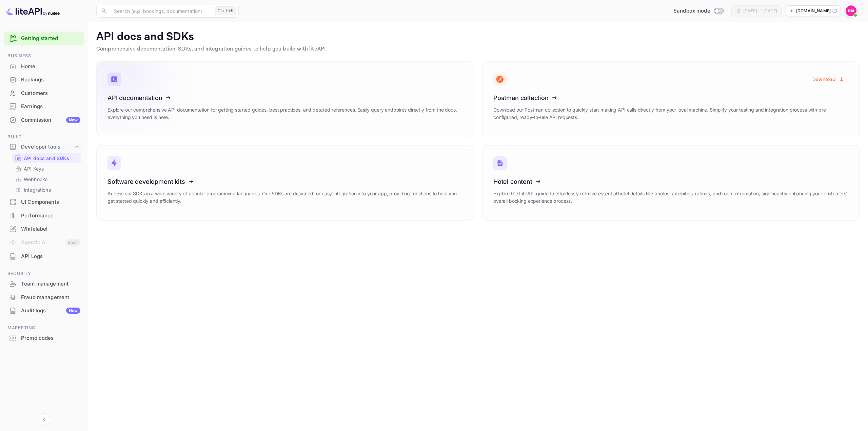 Image resolution: width=868 pixels, height=431 pixels. What do you see at coordinates (285, 181) in the screenshot?
I see `h3: Software development kits` at bounding box center [285, 181].